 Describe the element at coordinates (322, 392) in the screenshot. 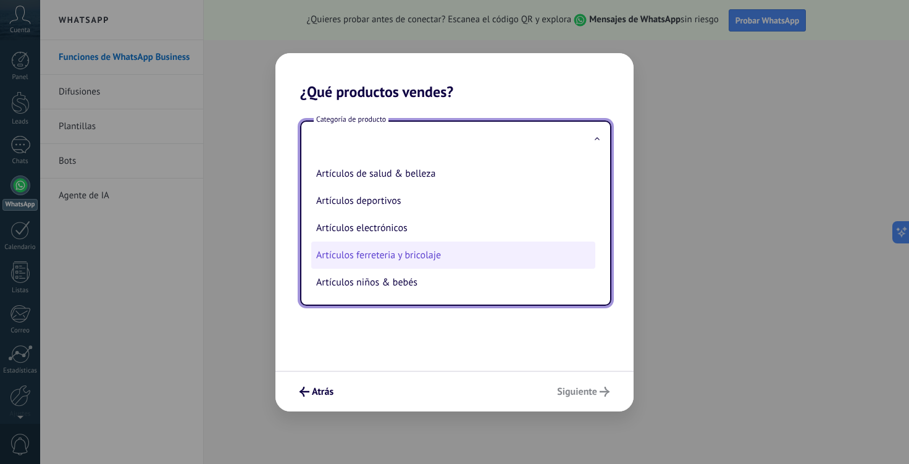

I see `span: Atrás` at that location.